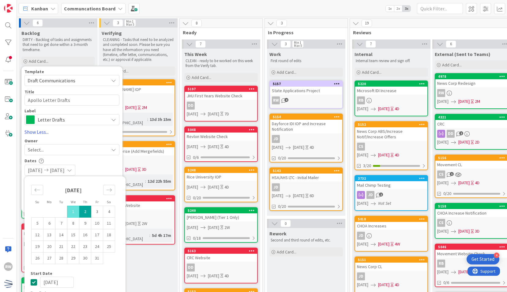  Describe the element at coordinates (39, 9) in the screenshot. I see `span: Kanban` at that location.